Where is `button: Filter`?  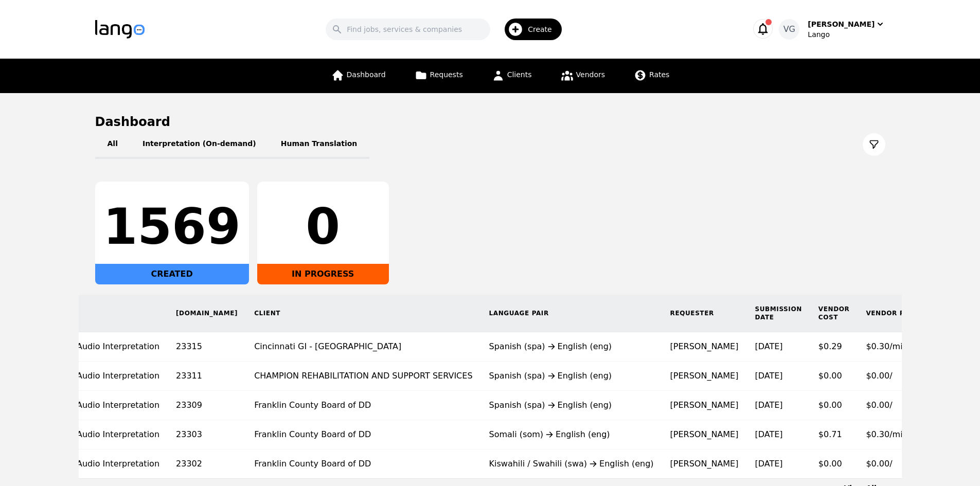
button: Filter is located at coordinates (874, 145).